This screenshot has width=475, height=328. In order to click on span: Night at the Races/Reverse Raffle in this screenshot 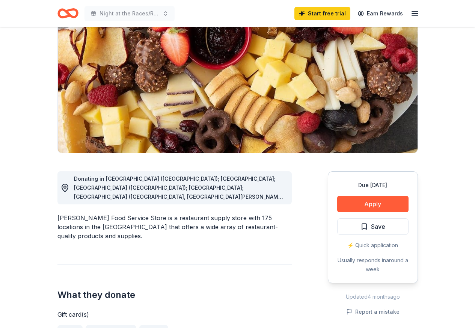, I will do `click(130, 14)`.